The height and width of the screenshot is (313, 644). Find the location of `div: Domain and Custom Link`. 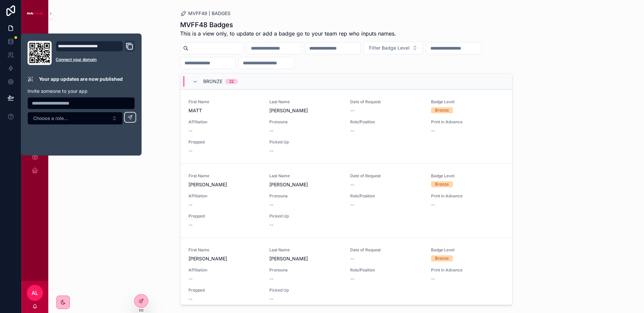

div: Domain and Custom Link is located at coordinates (95, 53).